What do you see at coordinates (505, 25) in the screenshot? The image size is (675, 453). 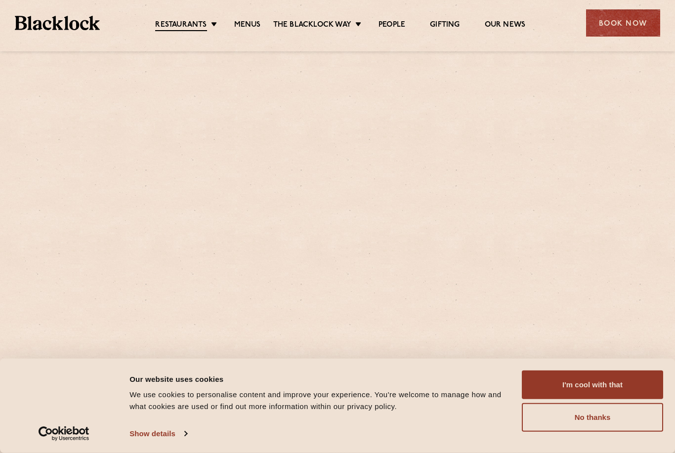 I see `a: Our News` at bounding box center [505, 25].